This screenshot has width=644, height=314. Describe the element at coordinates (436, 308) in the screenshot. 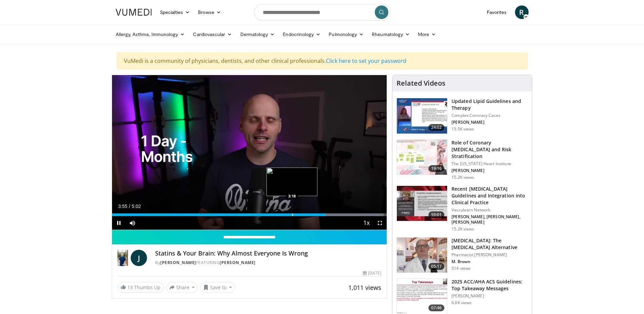

I see `span: 07:46` at that location.